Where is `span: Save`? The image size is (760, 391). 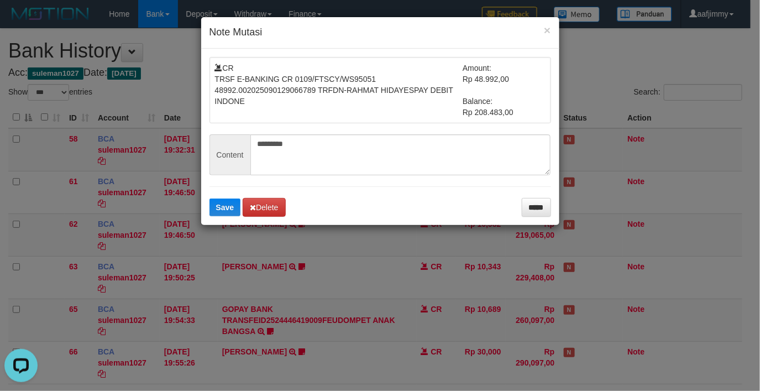 span: Save is located at coordinates (225, 207).